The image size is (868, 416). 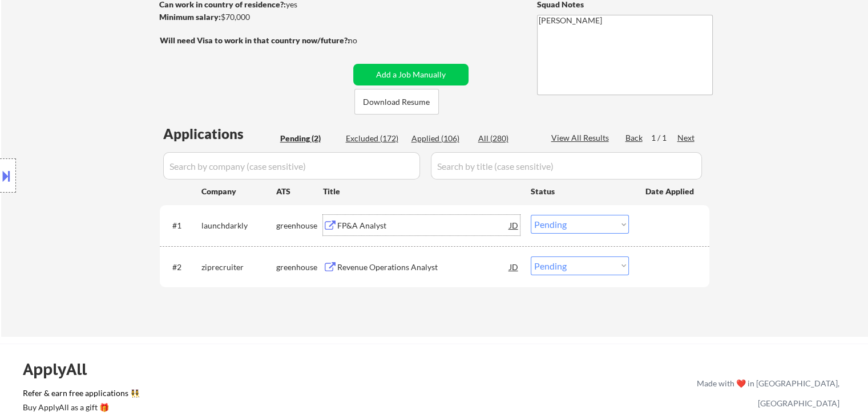 I want to click on div: Next, so click(x=687, y=138).